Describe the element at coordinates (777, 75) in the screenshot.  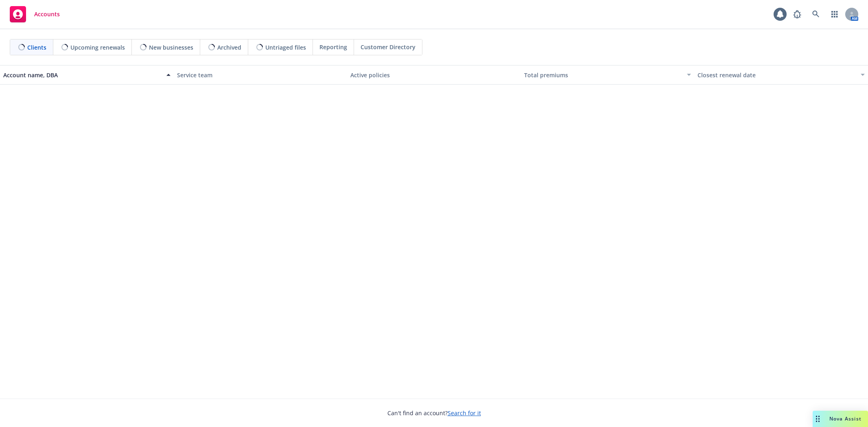
I see `div: Closest renewal date` at that location.